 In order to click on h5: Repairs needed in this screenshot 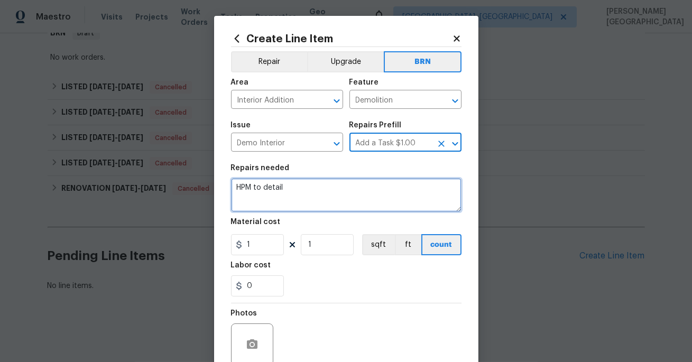, I will do `click(260, 168)`.